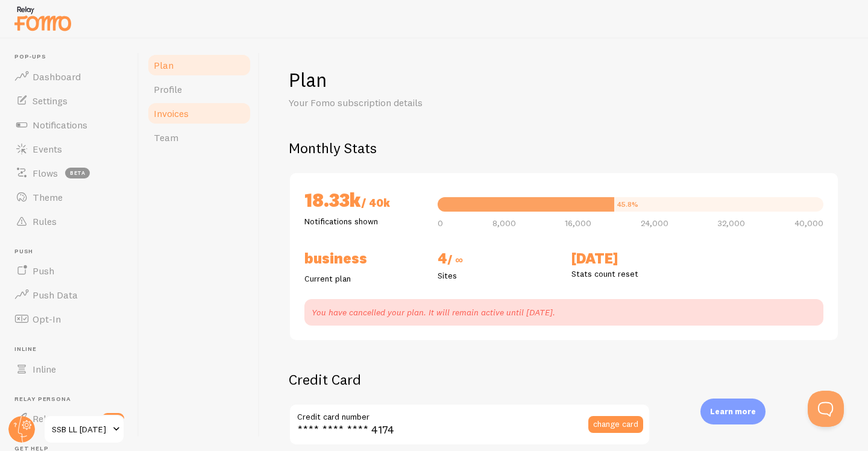  Describe the element at coordinates (69, 77) in the screenshot. I see `a: Dashboard` at that location.